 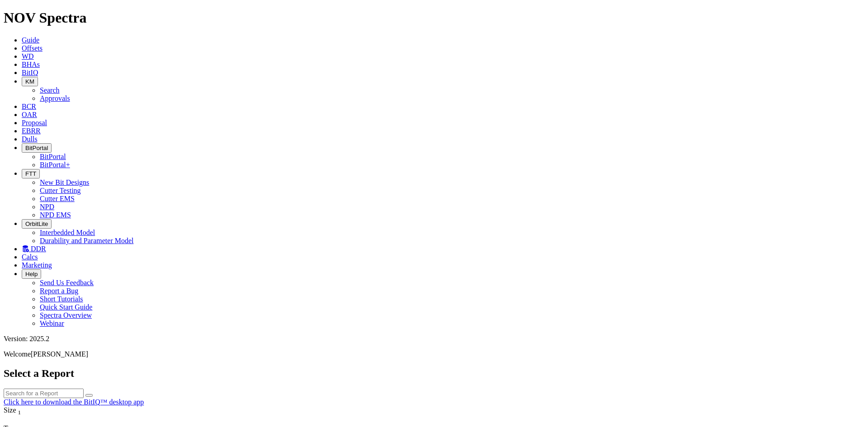 What do you see at coordinates (30, 40) in the screenshot?
I see `a: Guide` at bounding box center [30, 40].